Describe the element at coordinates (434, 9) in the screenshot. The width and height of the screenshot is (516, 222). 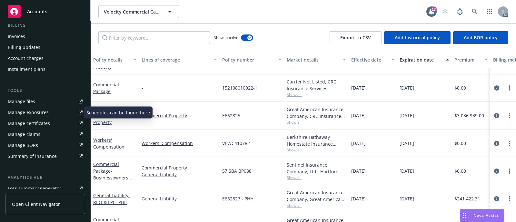
I see `div: 17` at that location.